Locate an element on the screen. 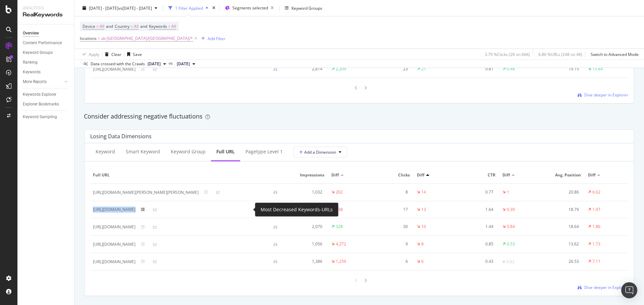  div: 26.53 is located at coordinates (563, 261).